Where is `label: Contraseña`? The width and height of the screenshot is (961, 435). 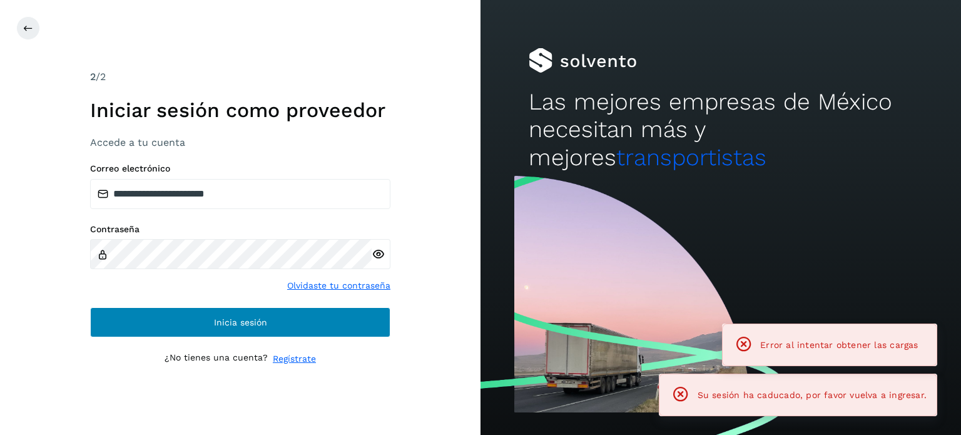 label: Contraseña is located at coordinates (240, 229).